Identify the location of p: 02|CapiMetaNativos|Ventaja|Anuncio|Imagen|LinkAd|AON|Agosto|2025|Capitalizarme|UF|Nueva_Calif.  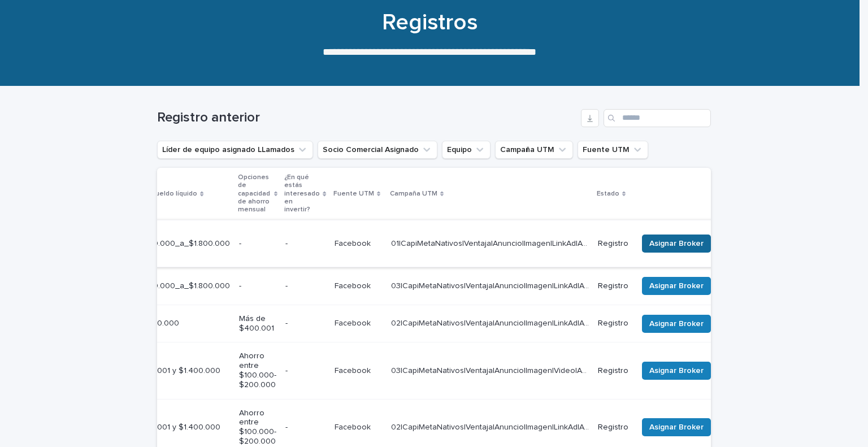
(491, 322).